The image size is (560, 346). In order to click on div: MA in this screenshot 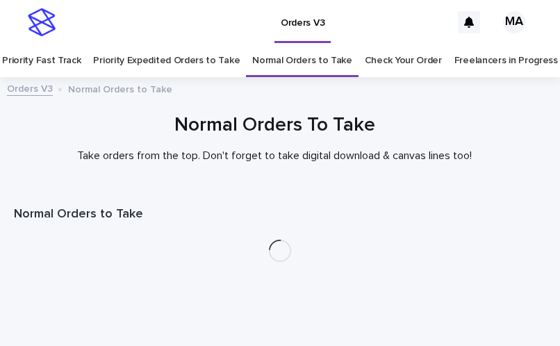, I will do `click(514, 22)`.